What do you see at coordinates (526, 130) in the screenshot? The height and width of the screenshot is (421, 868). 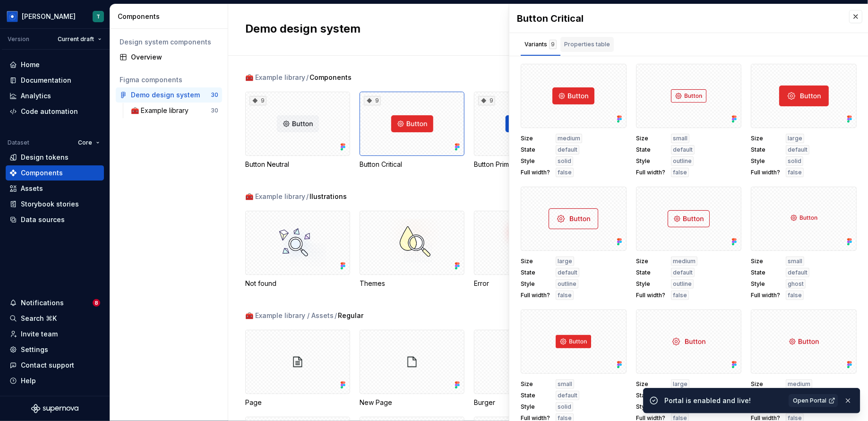 I see `div: 9Button Primary` at bounding box center [526, 130].